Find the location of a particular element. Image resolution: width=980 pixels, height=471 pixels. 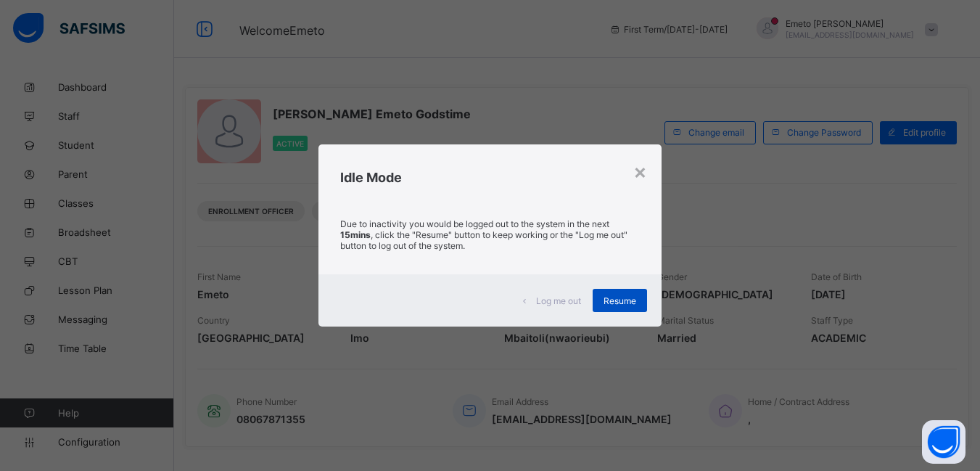

span: Log me out is located at coordinates (558, 301).